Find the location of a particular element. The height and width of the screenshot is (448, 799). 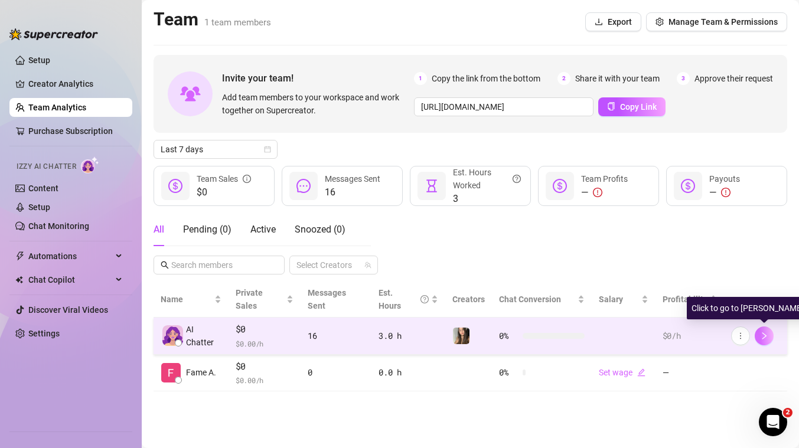

img: AI Chatter is located at coordinates (90, 165).